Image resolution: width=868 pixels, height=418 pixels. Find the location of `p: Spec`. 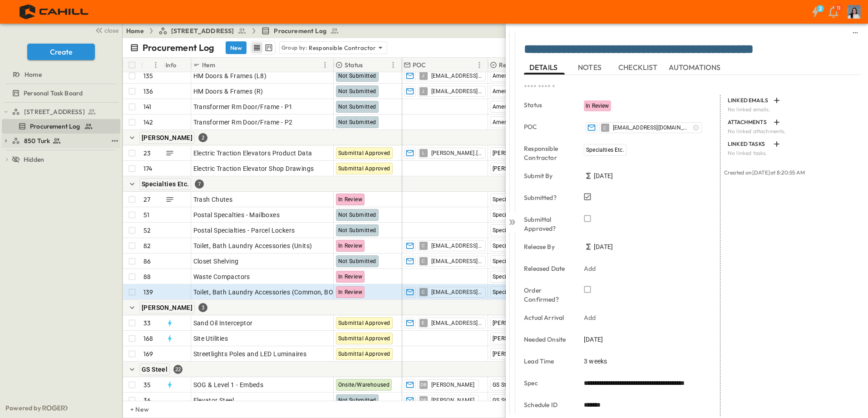

p: Spec is located at coordinates (547, 382).